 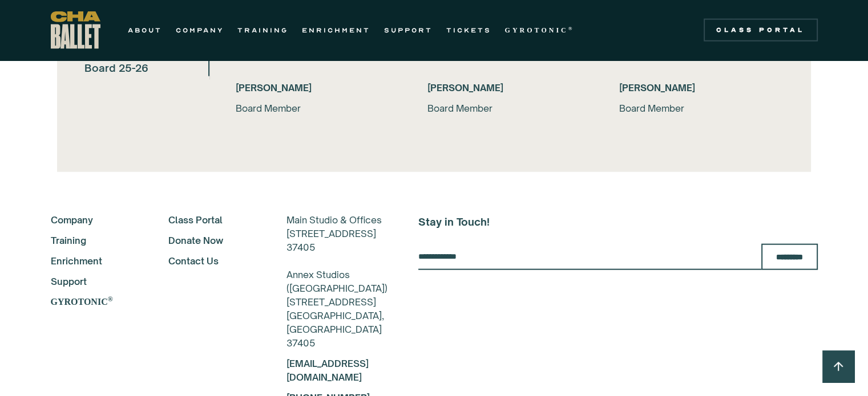 What do you see at coordinates (212, 261) in the screenshot?
I see `a: Contact Us` at bounding box center [212, 261].